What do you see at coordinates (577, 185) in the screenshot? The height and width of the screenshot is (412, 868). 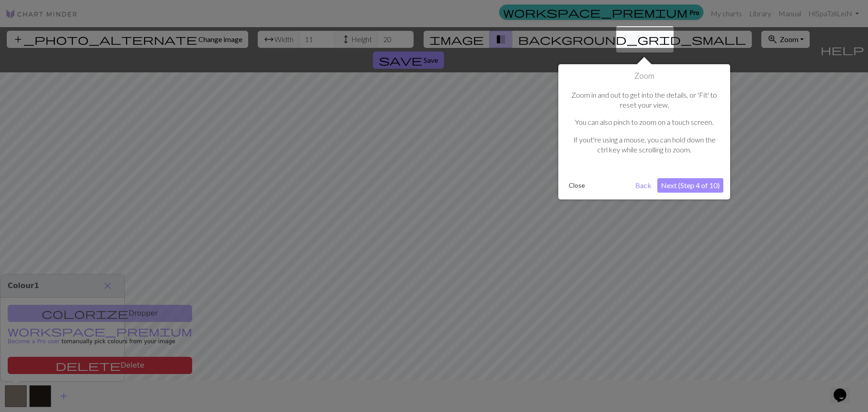 I see `button: Close` at bounding box center [577, 185].